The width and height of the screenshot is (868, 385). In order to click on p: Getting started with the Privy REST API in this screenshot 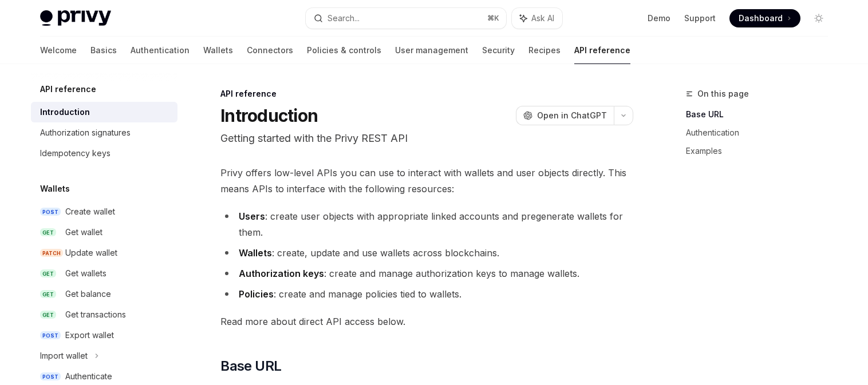, I will do `click(427, 138)`.